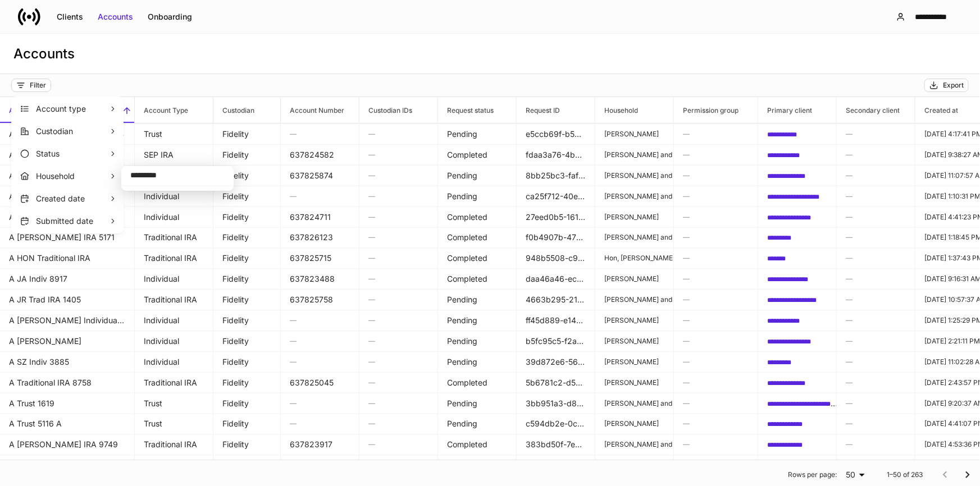  Describe the element at coordinates (72, 109) in the screenshot. I see `p: Account type` at that location.